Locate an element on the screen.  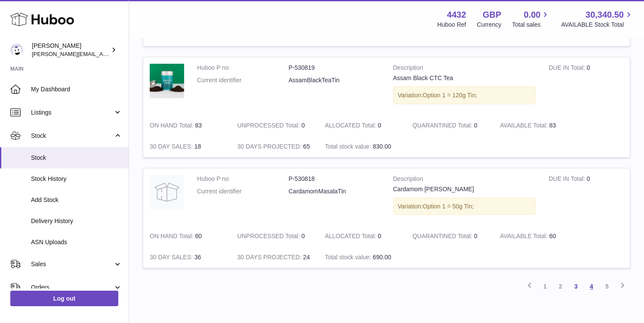
a: 0.00 Total sales is located at coordinates (531, 19).